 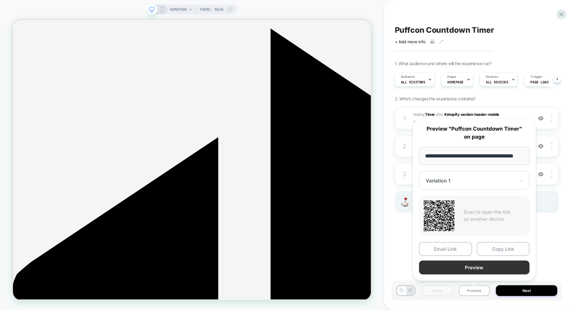 What do you see at coordinates (405, 174) in the screenshot?
I see `div: 3` at bounding box center [405, 174].